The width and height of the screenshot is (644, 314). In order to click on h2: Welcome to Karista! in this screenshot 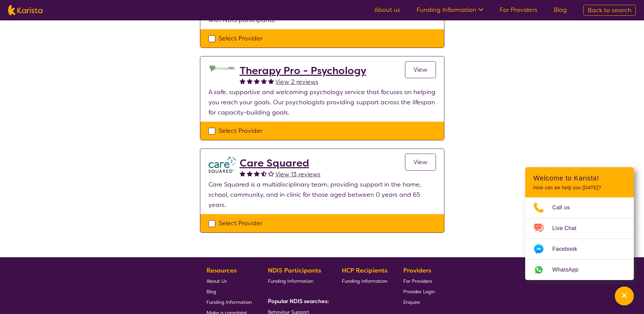, I will do `click(580, 178)`.